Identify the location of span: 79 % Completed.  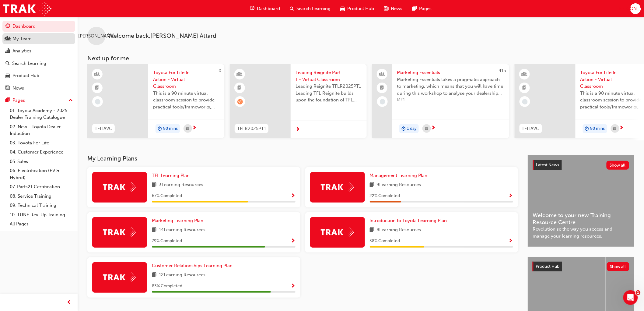
(167, 241).